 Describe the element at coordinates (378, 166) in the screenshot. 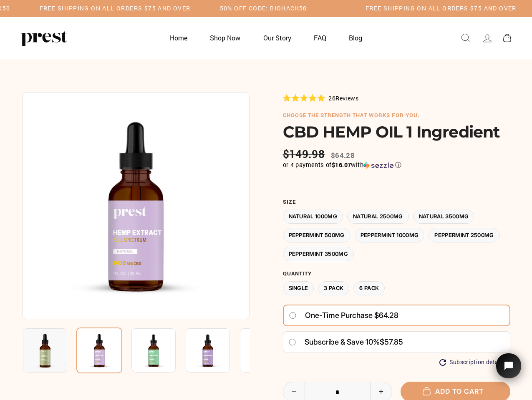

I see `img: Sezzle` at that location.